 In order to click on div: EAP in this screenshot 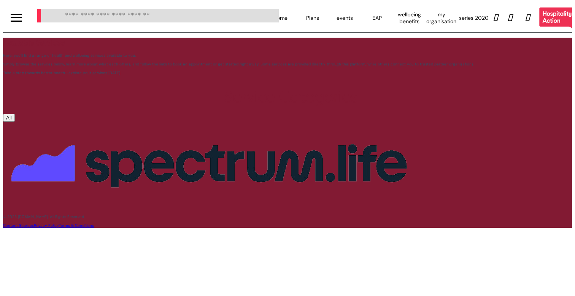, I will do `click(377, 17)`.